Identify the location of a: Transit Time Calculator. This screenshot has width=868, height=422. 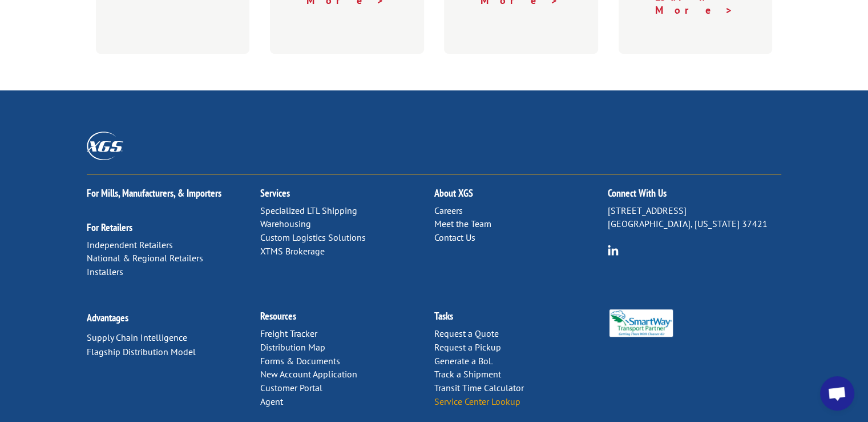
(478, 387).